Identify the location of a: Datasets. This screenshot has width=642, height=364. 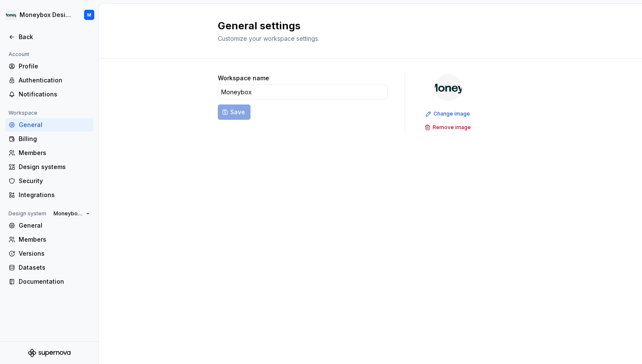
(49, 267).